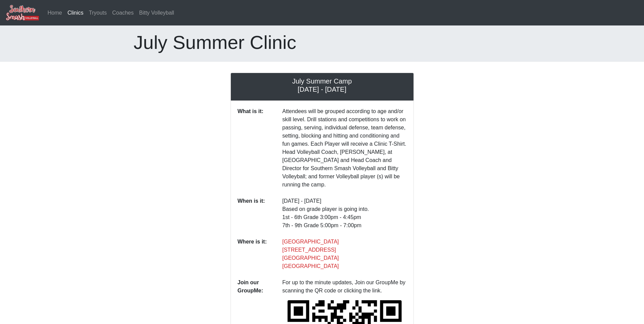 Image resolution: width=644 pixels, height=324 pixels. Describe the element at coordinates (344, 148) in the screenshot. I see `p: Attendees will be grouped according to age and/or skill level. Drill stations and competitions to...` at that location.